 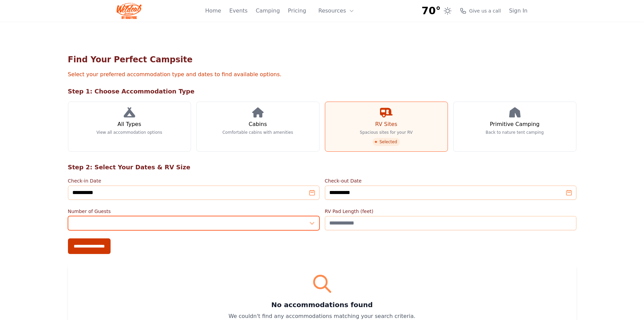 What do you see at coordinates (322, 59) in the screenshot?
I see `h1: Find Your Perfect Campsite` at bounding box center [322, 59].